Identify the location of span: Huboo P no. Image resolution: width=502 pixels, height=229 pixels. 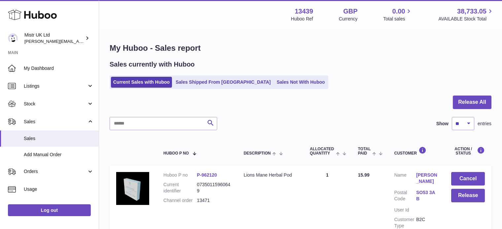
(176, 153).